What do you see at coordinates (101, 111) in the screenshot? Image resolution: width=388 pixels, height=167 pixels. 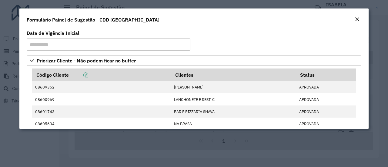 I see `td: 08601743` at bounding box center [101, 111].